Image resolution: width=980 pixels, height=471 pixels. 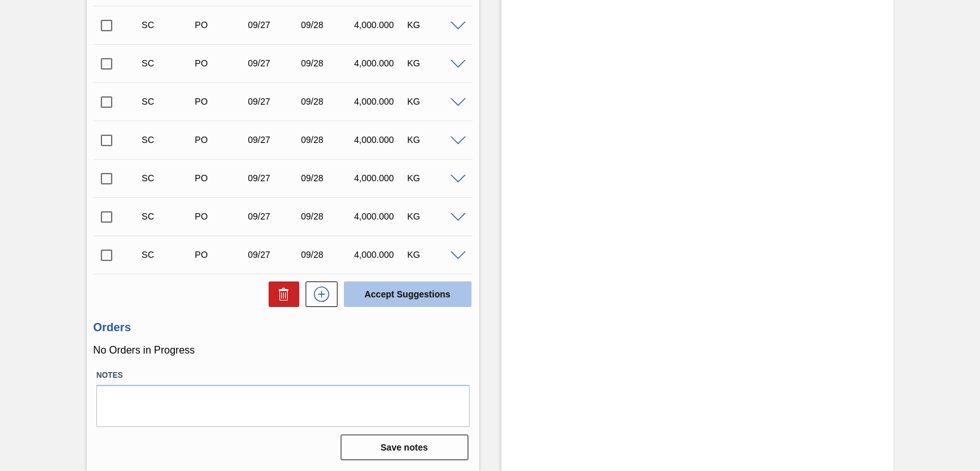 What do you see at coordinates (319, 295) in the screenshot?
I see `div: New suggestion` at bounding box center [319, 295].